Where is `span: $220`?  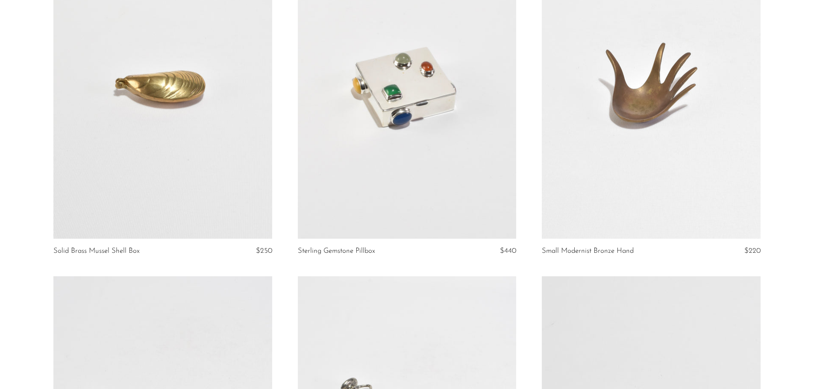
span: $220 is located at coordinates (753, 251).